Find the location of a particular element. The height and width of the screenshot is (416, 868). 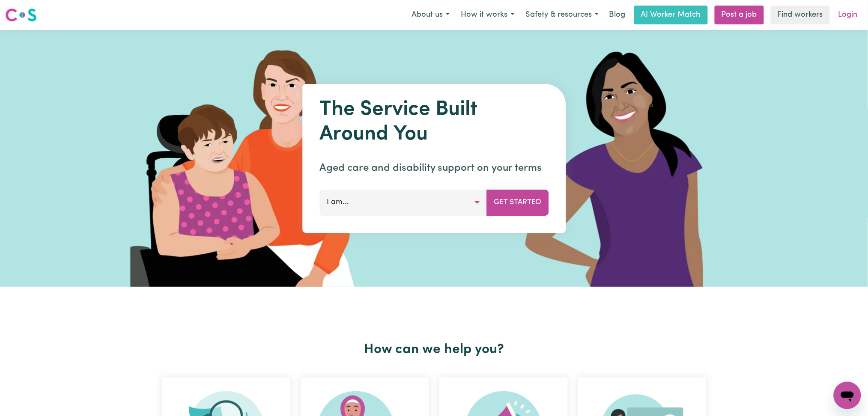

a: Find workers is located at coordinates (801, 15).